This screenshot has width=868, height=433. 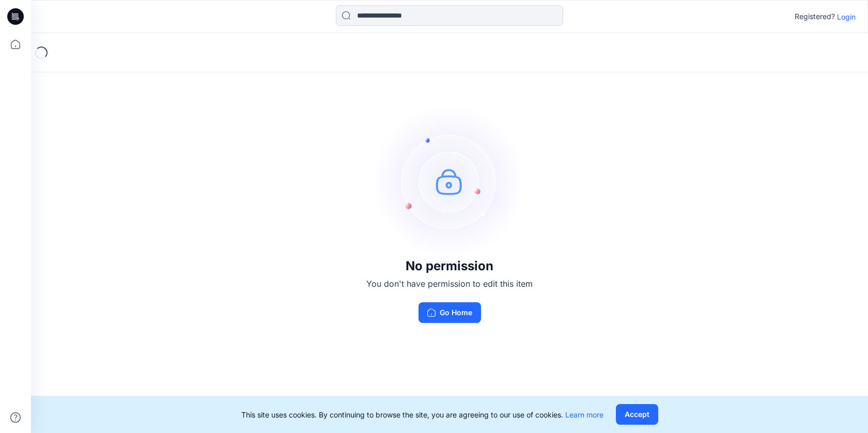 I want to click on h3: No permission, so click(x=449, y=266).